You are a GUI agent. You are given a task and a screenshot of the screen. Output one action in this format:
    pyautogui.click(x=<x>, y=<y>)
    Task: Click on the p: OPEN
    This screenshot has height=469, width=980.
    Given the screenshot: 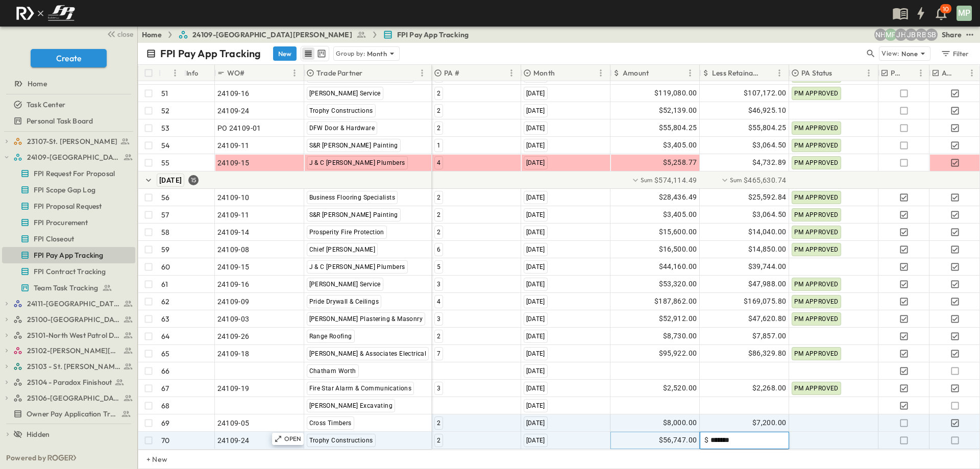 What is the action you would take?
    pyautogui.click(x=293, y=439)
    